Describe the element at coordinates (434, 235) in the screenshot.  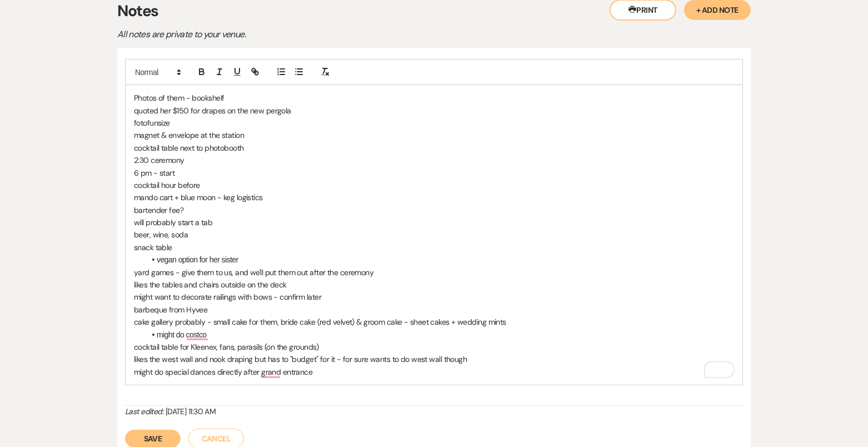
I see `p: beer, wine, soda` at that location.